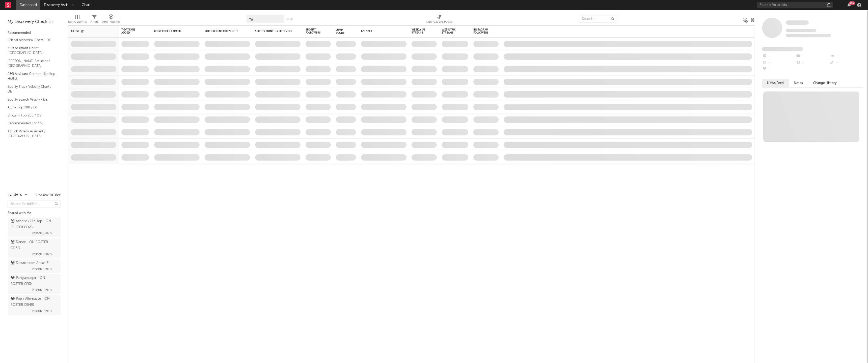 Image resolution: width=868 pixels, height=363 pixels. What do you see at coordinates (342, 31) in the screenshot?
I see `div: Jump Score` at bounding box center [342, 31].